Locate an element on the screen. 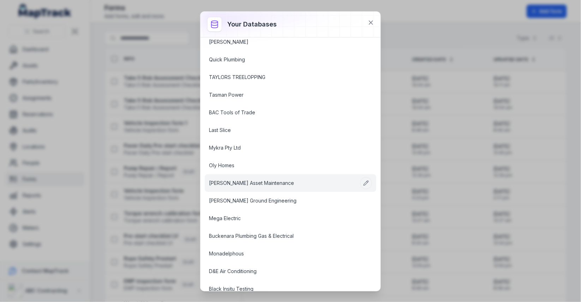  h3: Your databases is located at coordinates (252, 24).